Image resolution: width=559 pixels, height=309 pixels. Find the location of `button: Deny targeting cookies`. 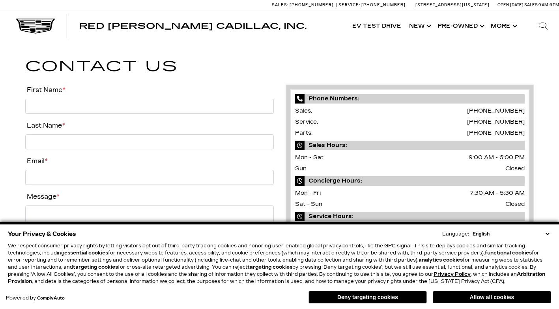

button: Deny targeting cookies is located at coordinates (368, 297).